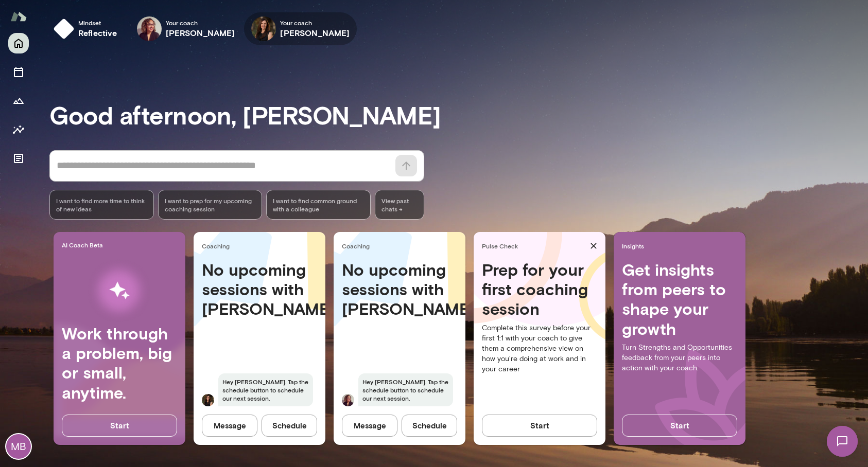  I want to click on div: I want to find common ground with a colleague, so click(318, 205).